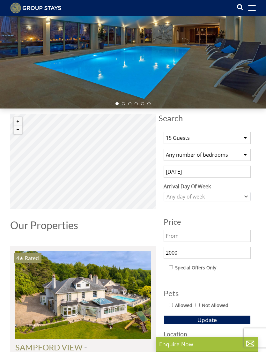 This screenshot has width=266, height=352. Describe the element at coordinates (204, 197) in the screenshot. I see `div: Any day of week` at that location.